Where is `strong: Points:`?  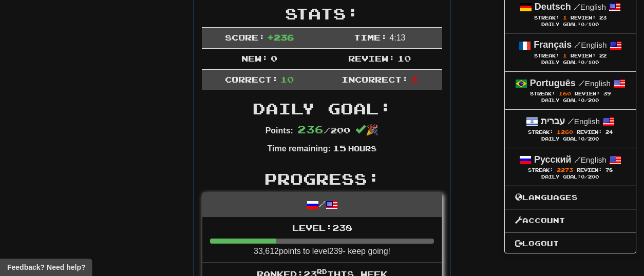 strong: Points: is located at coordinates (279, 131).